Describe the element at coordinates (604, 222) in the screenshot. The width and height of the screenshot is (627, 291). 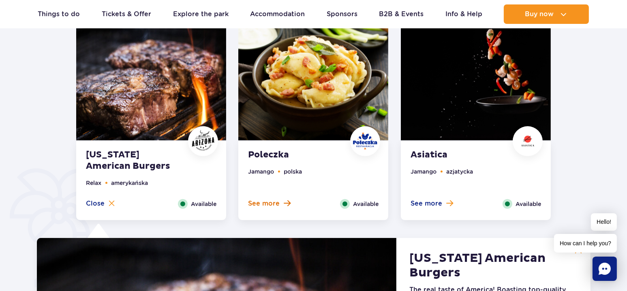
I see `span: Hello!` at that location.